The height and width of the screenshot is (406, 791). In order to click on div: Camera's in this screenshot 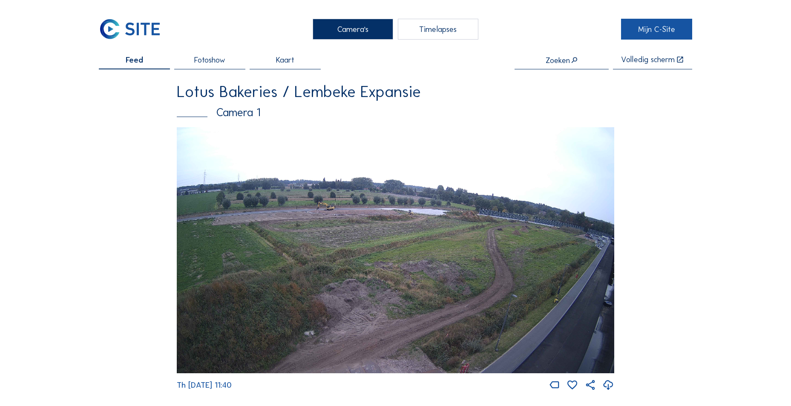, I will do `click(353, 29)`.